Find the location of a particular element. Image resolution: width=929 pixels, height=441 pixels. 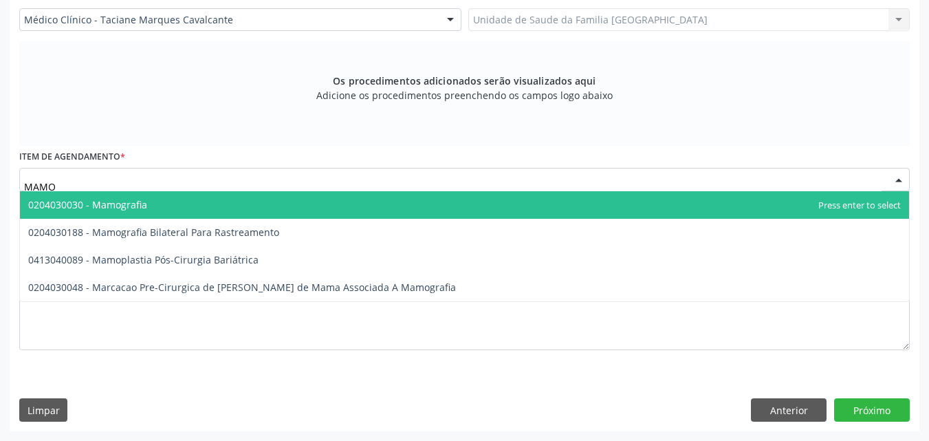

span: Os procedimentos adicionados serão visualizados aqui is located at coordinates (464, 80).